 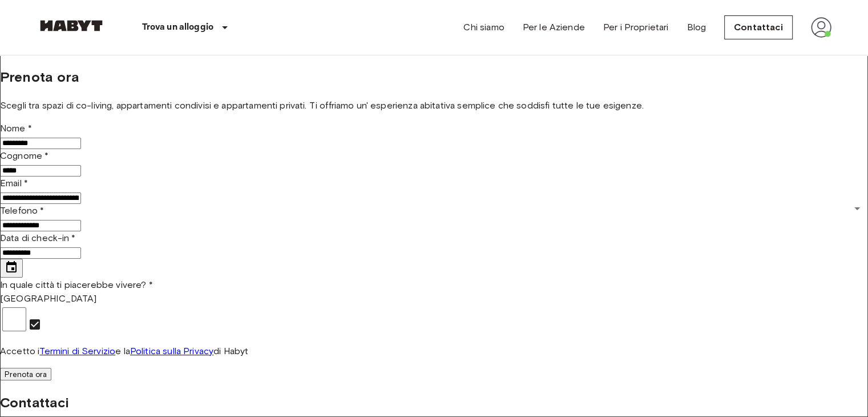 I want to click on a: Politica sulla Privacy, so click(x=172, y=351).